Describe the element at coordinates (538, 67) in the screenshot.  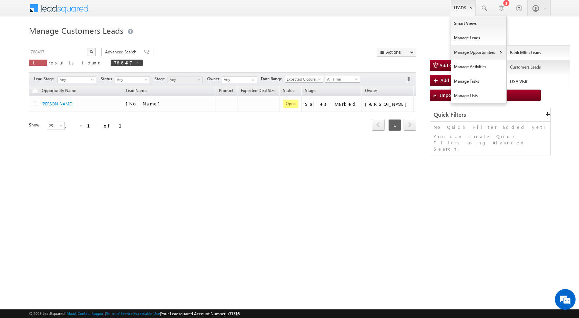
I see `a: Customers Leads` at that location.